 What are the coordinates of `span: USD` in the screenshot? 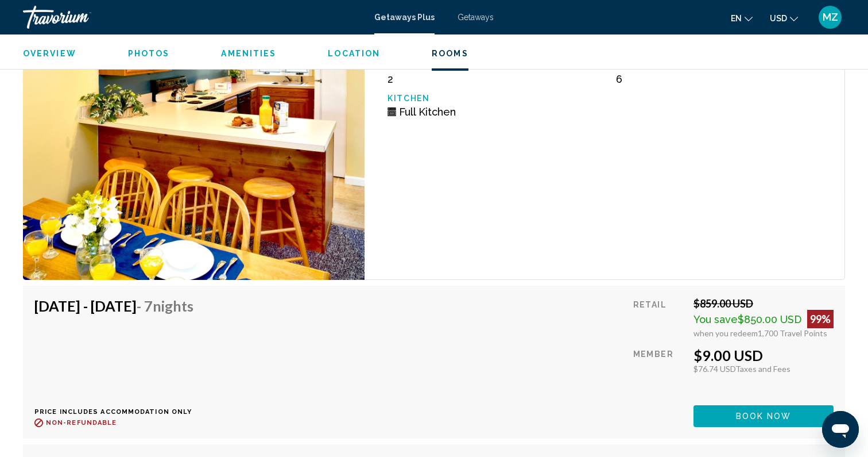 It's located at (779, 19).